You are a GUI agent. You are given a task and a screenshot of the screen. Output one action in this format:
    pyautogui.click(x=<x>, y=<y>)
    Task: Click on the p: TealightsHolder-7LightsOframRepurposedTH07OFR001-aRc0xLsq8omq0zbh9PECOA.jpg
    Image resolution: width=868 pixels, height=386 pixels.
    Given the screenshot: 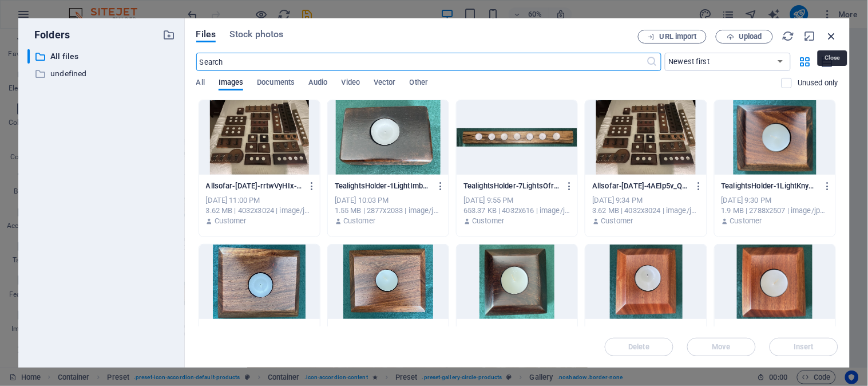 What is the action you would take?
    pyautogui.click(x=511, y=186)
    